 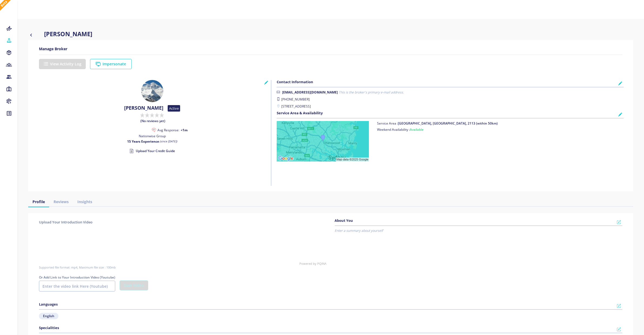 I want to click on p: 15 Years Experience, so click(x=152, y=141).